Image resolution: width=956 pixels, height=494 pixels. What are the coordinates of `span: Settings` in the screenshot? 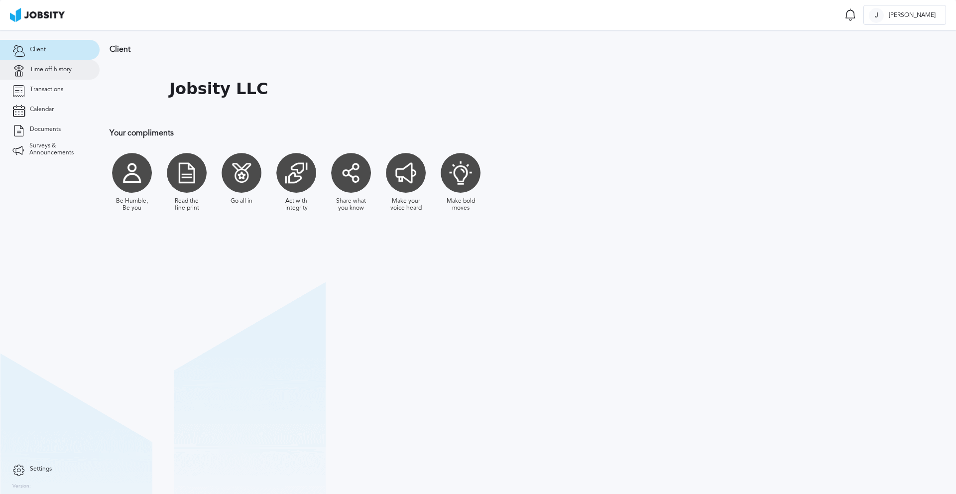 It's located at (41, 469).